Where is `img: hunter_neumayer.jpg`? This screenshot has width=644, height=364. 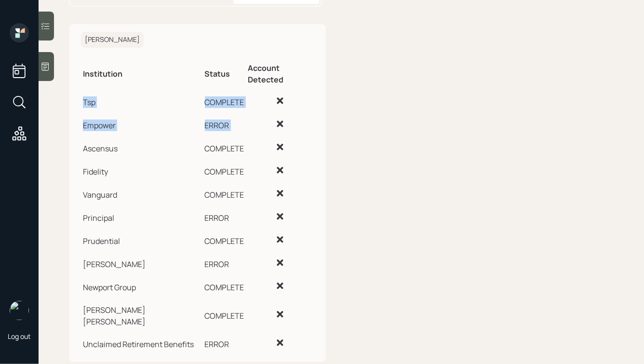
img: hunter_neumayer.jpg is located at coordinates (20, 310).